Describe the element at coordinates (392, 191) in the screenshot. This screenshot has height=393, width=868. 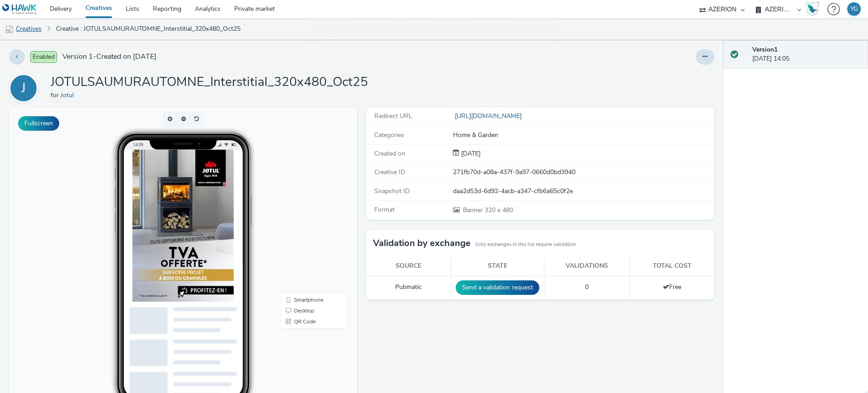
I see `span: Snapshot ID` at that location.